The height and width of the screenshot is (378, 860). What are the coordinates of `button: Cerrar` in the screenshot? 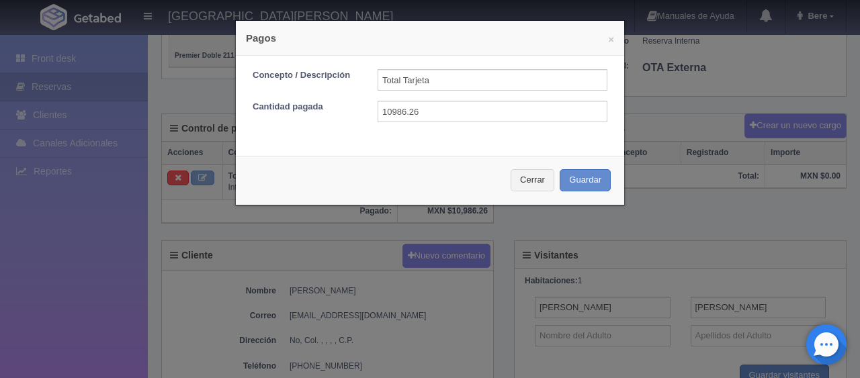 It's located at (532, 180).